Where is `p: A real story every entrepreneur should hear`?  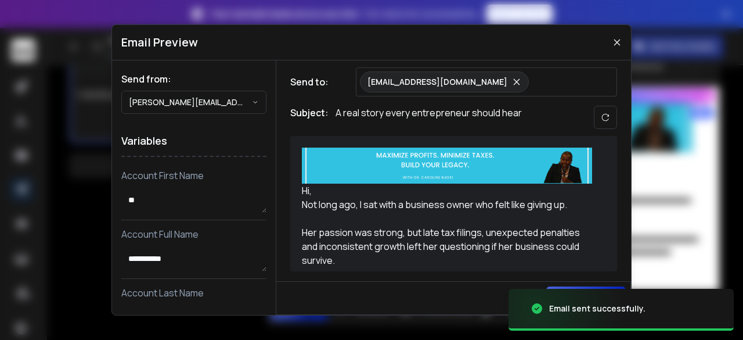
p: A real story every entrepreneur should hear is located at coordinates (428, 117).